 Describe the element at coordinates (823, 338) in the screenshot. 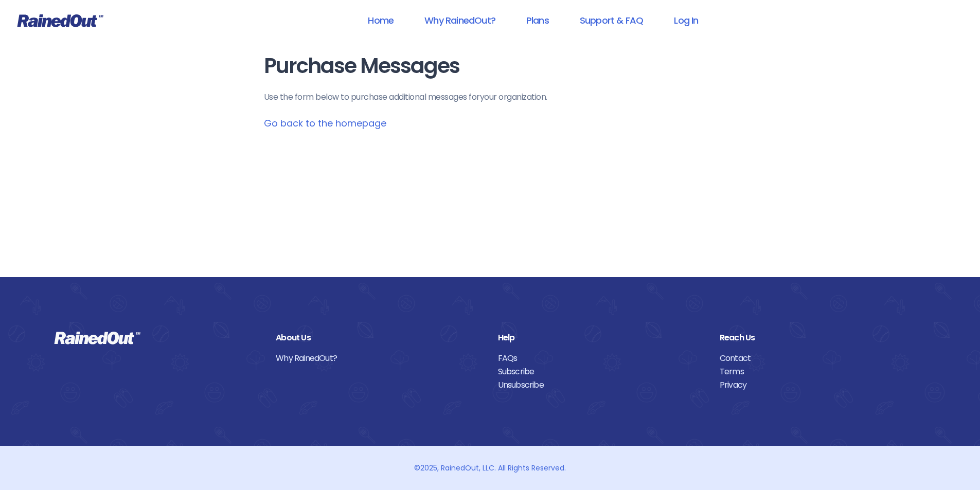

I see `div: Reach Us` at that location.